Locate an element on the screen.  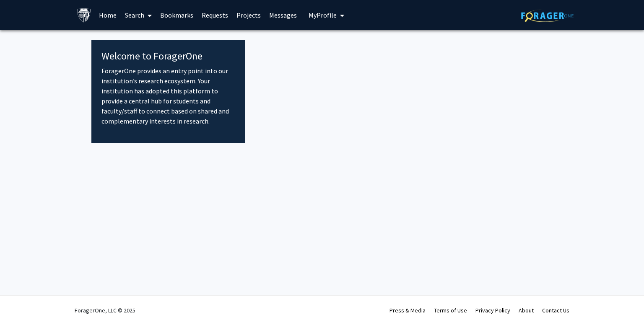
a: Home is located at coordinates (108, 15).